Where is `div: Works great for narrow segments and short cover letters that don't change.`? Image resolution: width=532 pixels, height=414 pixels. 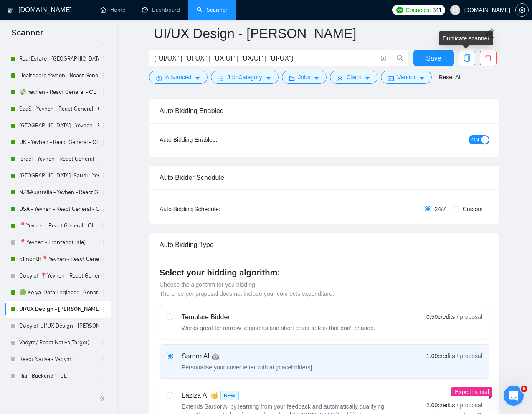 div: Works great for narrow segments and short cover letters that don't change. is located at coordinates (279, 328).